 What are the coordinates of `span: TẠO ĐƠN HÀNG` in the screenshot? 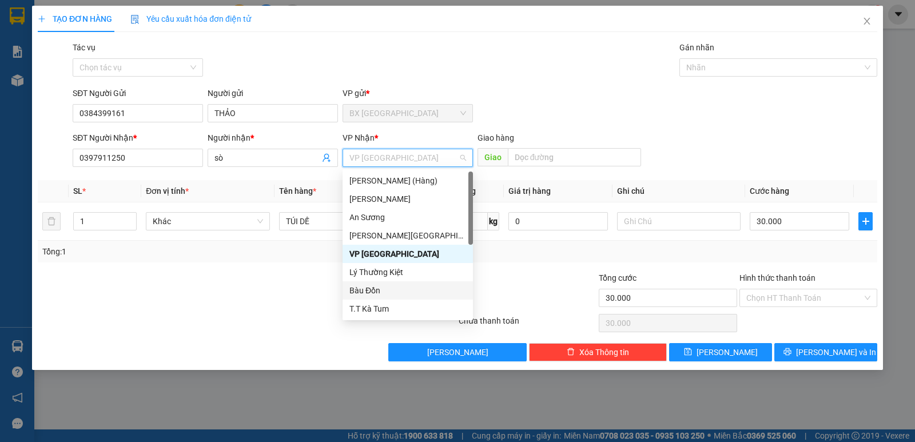 It's located at (75, 19).